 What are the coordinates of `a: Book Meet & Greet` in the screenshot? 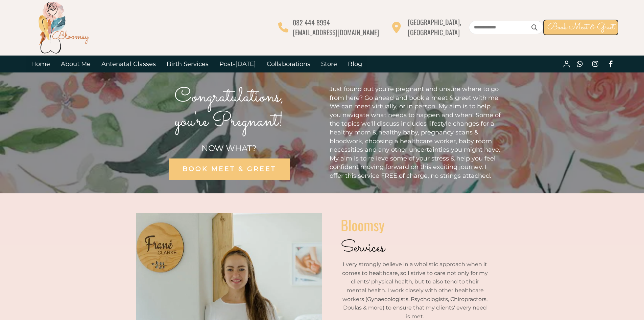 It's located at (581, 27).